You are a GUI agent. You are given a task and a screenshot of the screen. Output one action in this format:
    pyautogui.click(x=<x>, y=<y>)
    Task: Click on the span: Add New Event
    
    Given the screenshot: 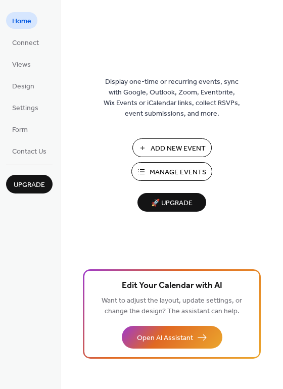 What is the action you would take?
    pyautogui.click(x=178, y=148)
    